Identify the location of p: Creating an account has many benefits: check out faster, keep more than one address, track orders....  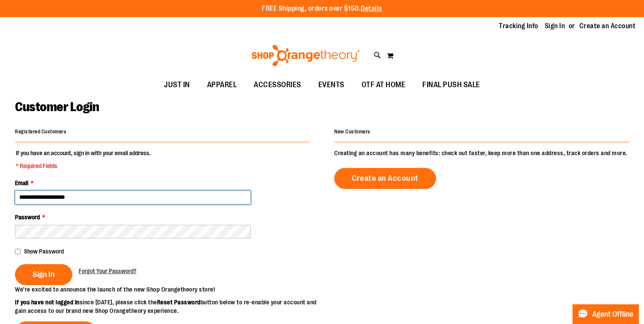
(481, 153).